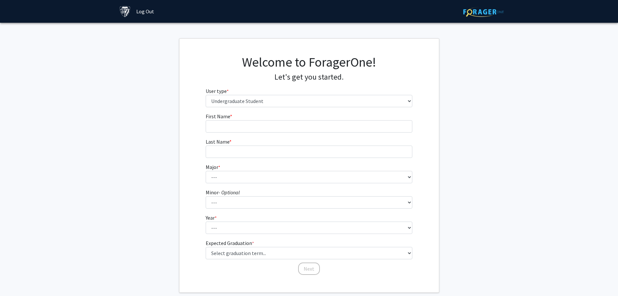  I want to click on label: Year, so click(211, 217).